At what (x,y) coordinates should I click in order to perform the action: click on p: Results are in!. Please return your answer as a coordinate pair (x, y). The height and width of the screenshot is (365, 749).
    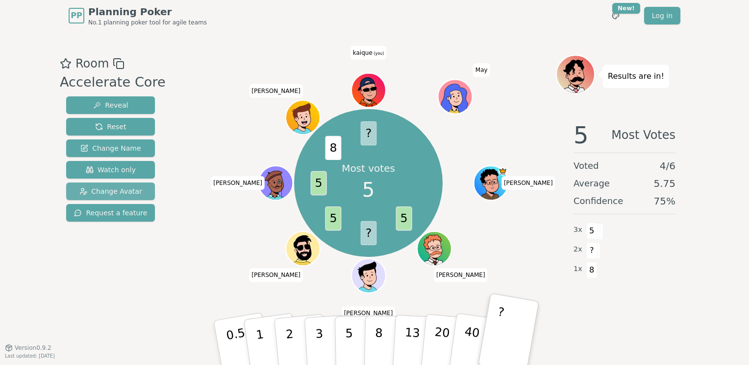
    Looking at the image, I should click on (635, 76).